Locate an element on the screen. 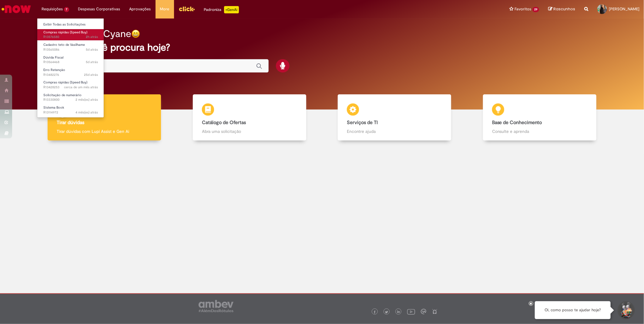 This screenshot has width=644, height=324. img: logo_footer_youtube.png is located at coordinates (411, 312).